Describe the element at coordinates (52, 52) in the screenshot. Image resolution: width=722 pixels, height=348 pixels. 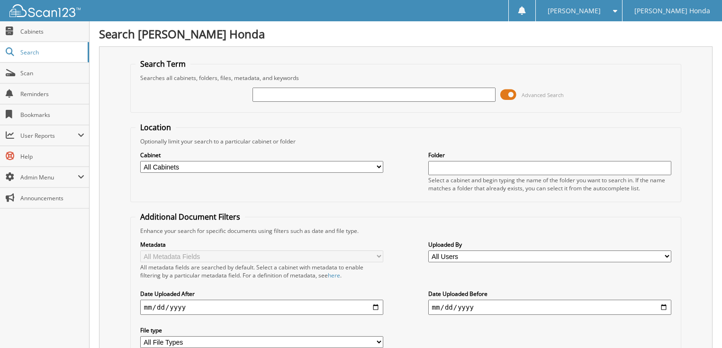
I see `span: Search` at that location.